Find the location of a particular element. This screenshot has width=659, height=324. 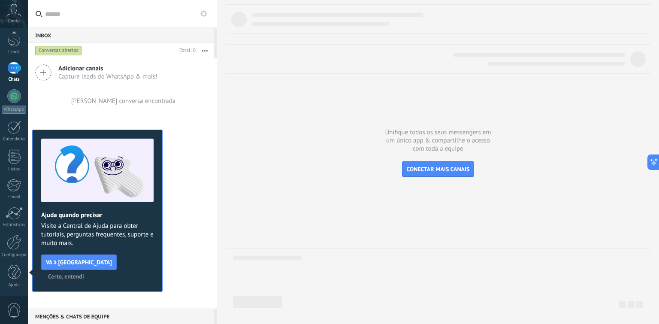

span: Visite a Central de Ajuda para obter tutoriais, perguntas frequentes, suporte e muito mais. is located at coordinates (97, 235).